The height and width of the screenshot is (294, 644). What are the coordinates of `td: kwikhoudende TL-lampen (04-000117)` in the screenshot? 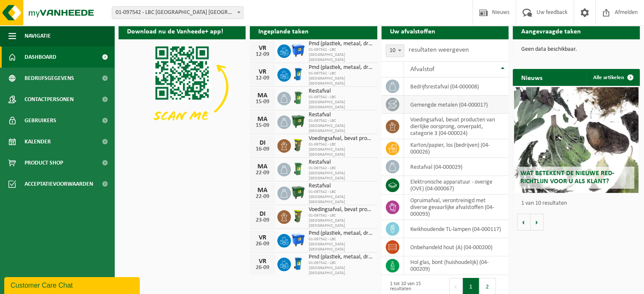 It's located at (456, 229).